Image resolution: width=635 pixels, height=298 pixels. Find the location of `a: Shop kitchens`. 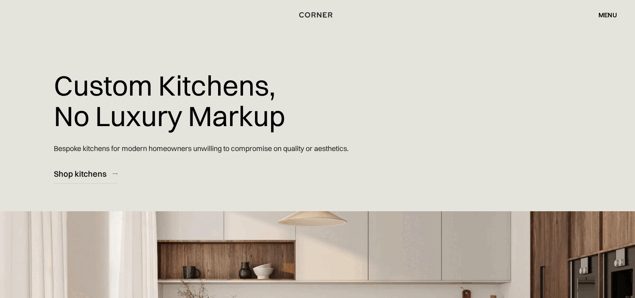

a: Shop kitchens is located at coordinates (86, 174).